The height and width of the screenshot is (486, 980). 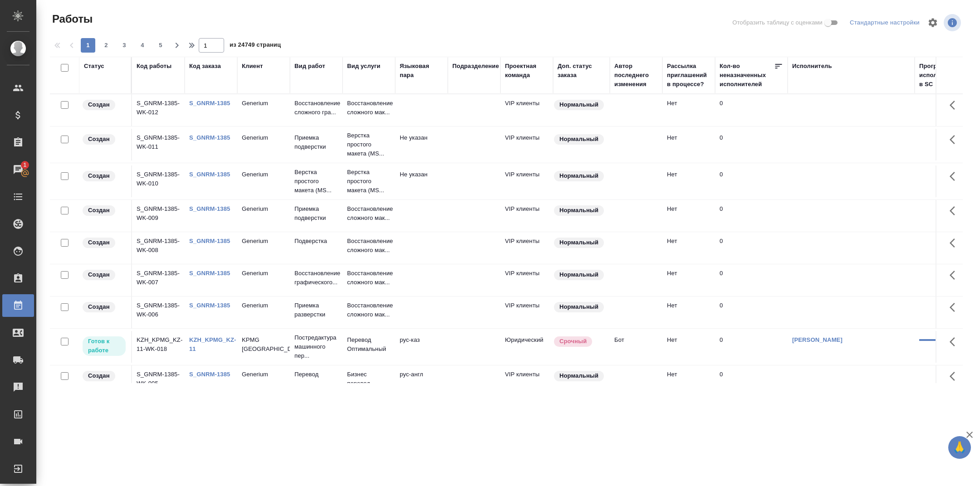 I want to click on div: Код работы, so click(x=154, y=66).